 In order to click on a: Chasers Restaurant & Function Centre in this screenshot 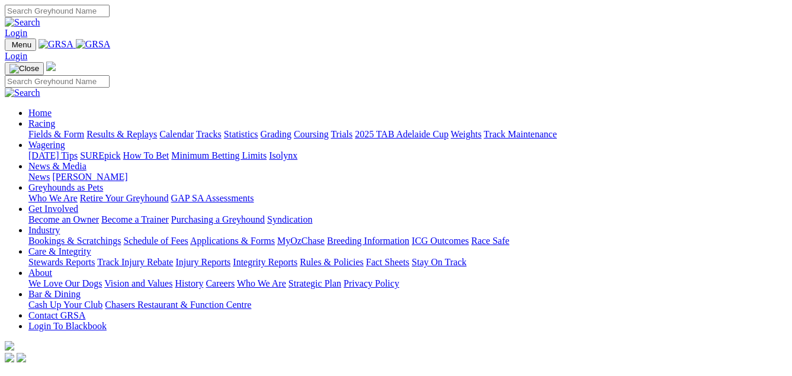, I will do `click(178, 304)`.